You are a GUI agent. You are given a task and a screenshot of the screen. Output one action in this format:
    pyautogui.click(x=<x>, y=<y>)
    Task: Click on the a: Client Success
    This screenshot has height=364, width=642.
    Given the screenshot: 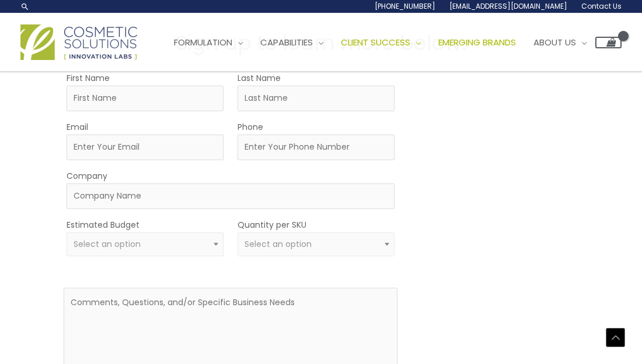 What is the action you would take?
    pyautogui.click(x=381, y=43)
    